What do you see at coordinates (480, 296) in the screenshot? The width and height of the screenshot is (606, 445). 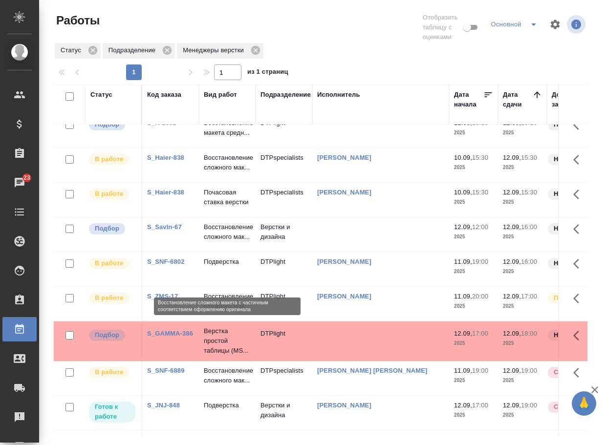 I see `p: 20:00` at bounding box center [480, 296].